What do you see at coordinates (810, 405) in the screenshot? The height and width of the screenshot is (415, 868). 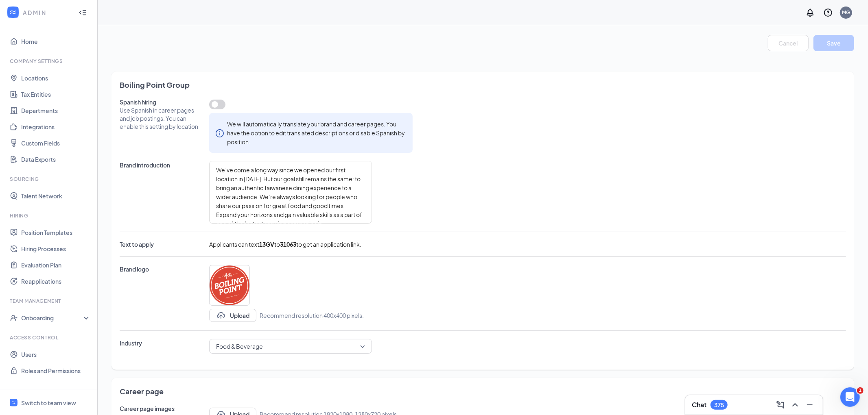 I see `svg: Minimize` at bounding box center [810, 405].